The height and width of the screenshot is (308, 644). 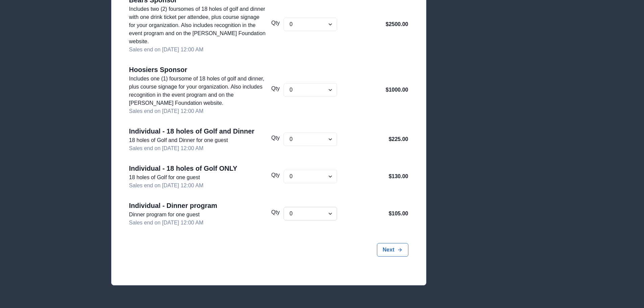 What do you see at coordinates (192, 131) in the screenshot?
I see `p: Individual - 18 holes of Golf and Dinner` at bounding box center [192, 131].